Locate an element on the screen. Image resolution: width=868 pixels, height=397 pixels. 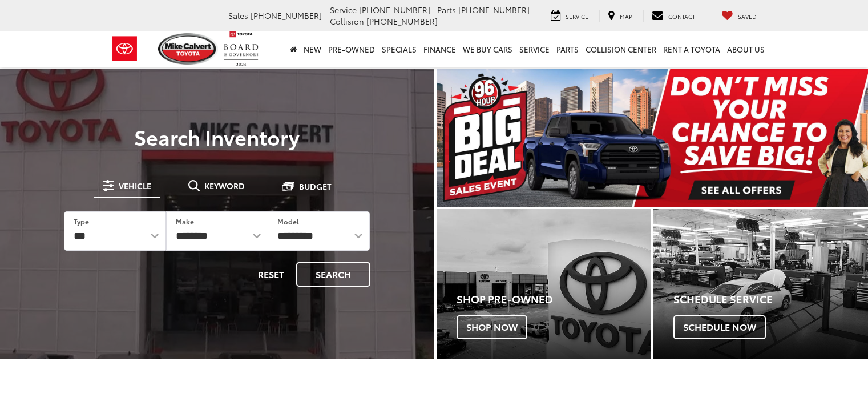
a: My Saved Vehicles is located at coordinates (739, 16).